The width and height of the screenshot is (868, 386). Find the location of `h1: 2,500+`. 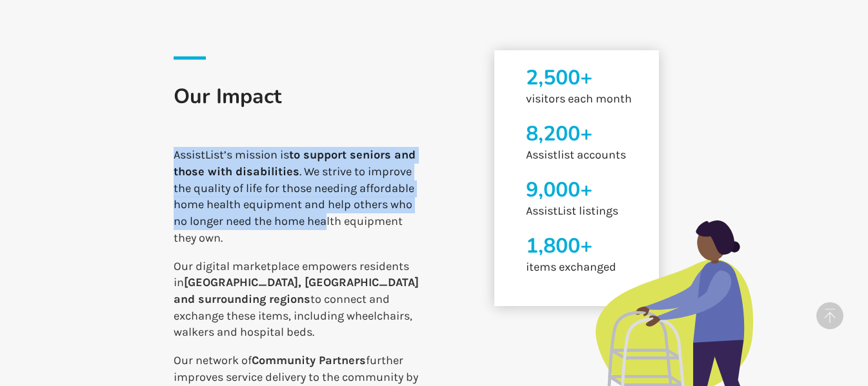

h1: 2,500+ is located at coordinates (593, 77).